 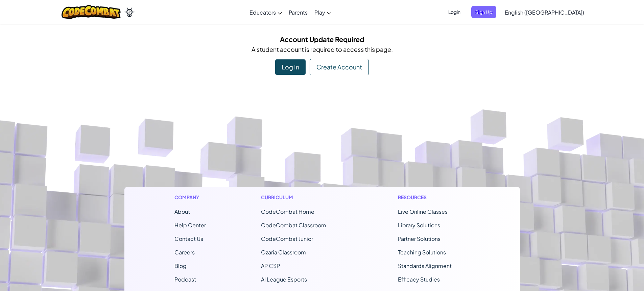 I want to click on a: Educators, so click(x=266, y=12).